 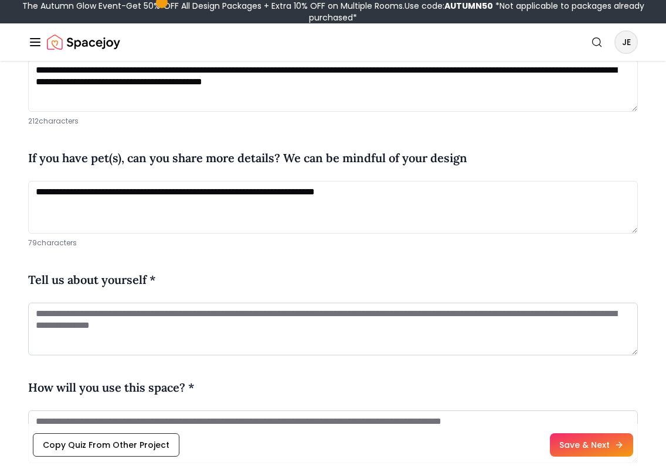 What do you see at coordinates (247, 158) in the screenshot?
I see `h4: If you have pet(s), can you share more details? We can be mindful of your design` at bounding box center [247, 158].